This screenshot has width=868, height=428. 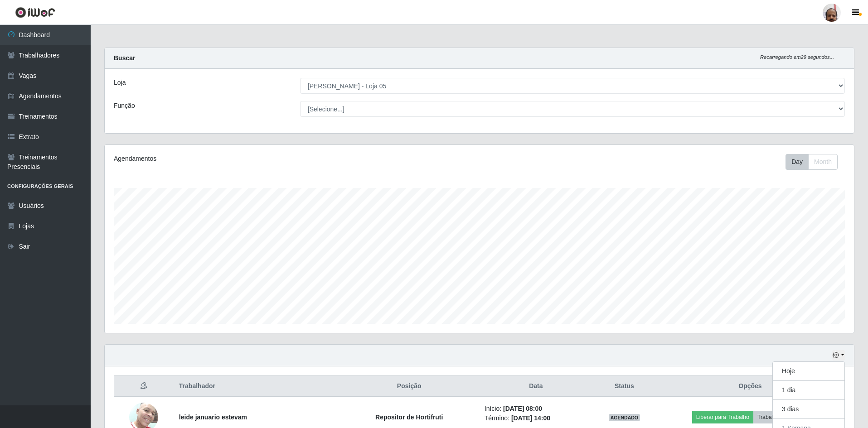 I want to click on i: Recarregando em 29 segundos..., so click(x=796, y=57).